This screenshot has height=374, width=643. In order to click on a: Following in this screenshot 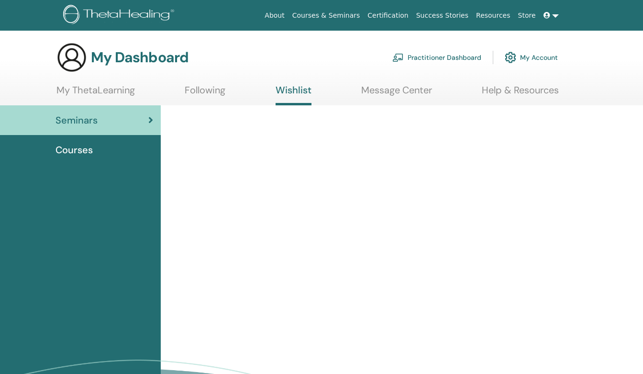, I will do `click(205, 93)`.